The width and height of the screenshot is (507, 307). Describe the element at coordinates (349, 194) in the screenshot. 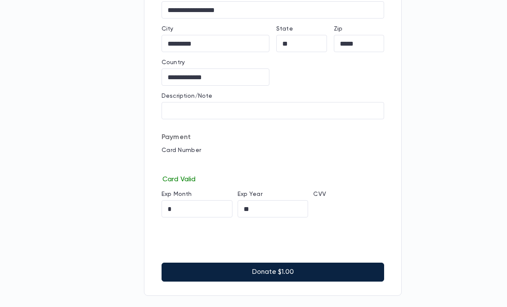

I see `p: CVV` at that location.